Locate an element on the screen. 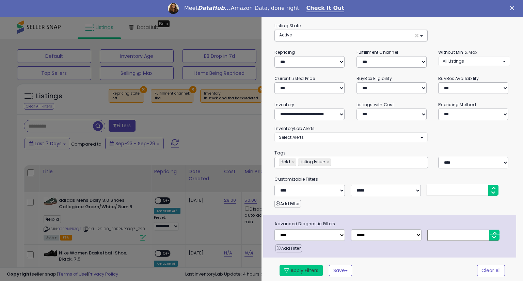  i: DataHub... is located at coordinates (214, 8).